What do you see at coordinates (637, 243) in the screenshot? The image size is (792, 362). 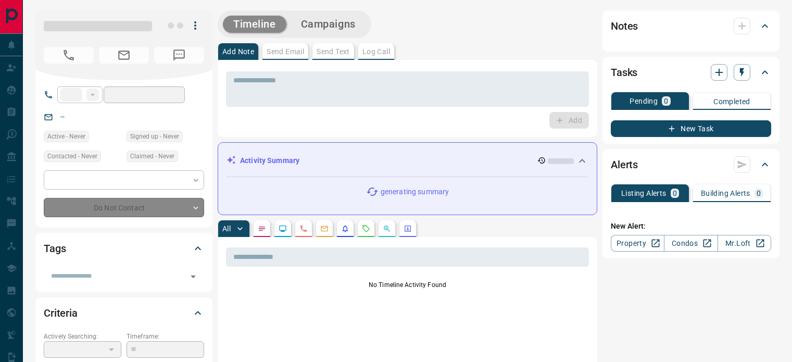 I see `a: Property` at bounding box center [637, 243].